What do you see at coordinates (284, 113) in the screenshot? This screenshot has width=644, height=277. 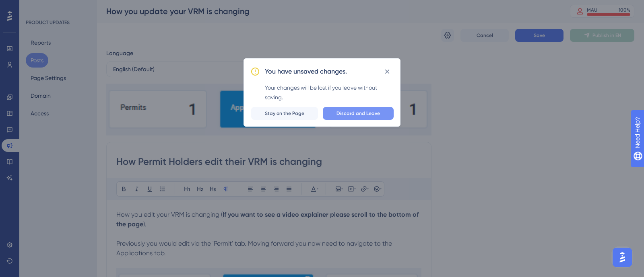 I see `span: Stay on the Page` at bounding box center [284, 113].